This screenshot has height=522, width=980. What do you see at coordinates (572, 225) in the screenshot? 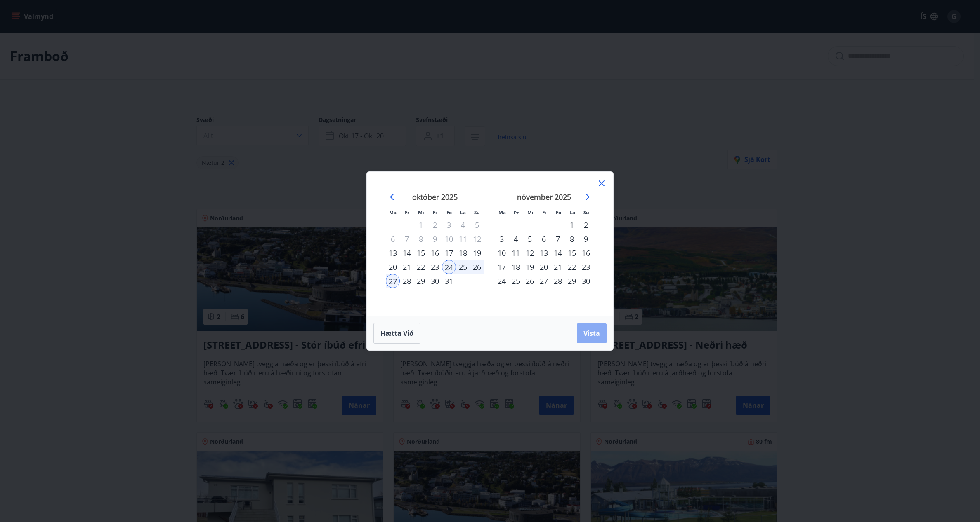
I see `div: 1` at bounding box center [572, 225].